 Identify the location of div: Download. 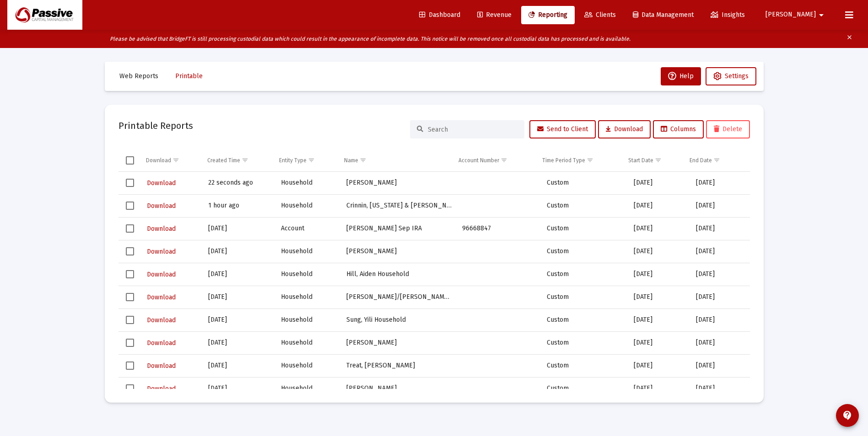
(158, 160).